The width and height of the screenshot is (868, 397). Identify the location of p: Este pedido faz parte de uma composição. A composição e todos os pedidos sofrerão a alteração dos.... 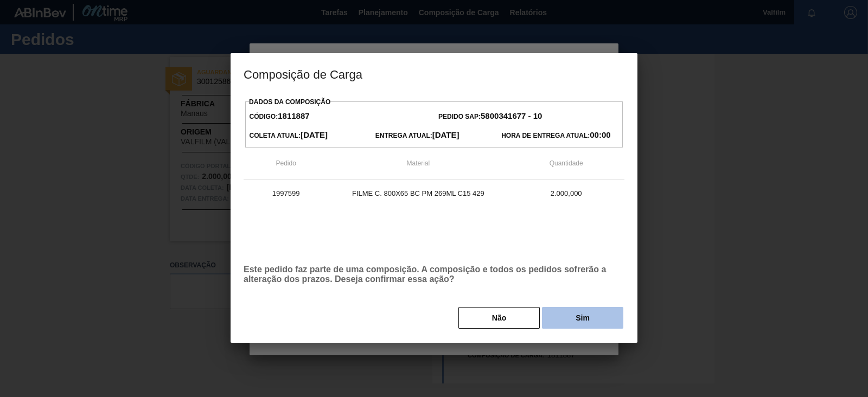
(434, 275).